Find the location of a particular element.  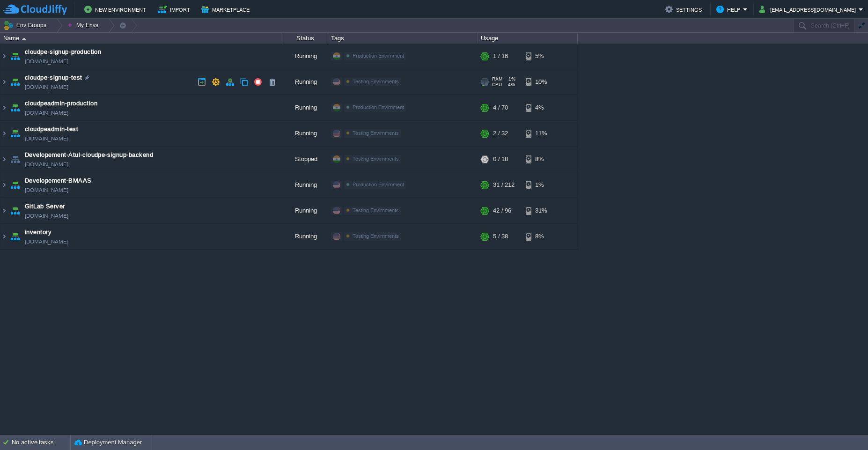

a: inventory is located at coordinates (38, 232).